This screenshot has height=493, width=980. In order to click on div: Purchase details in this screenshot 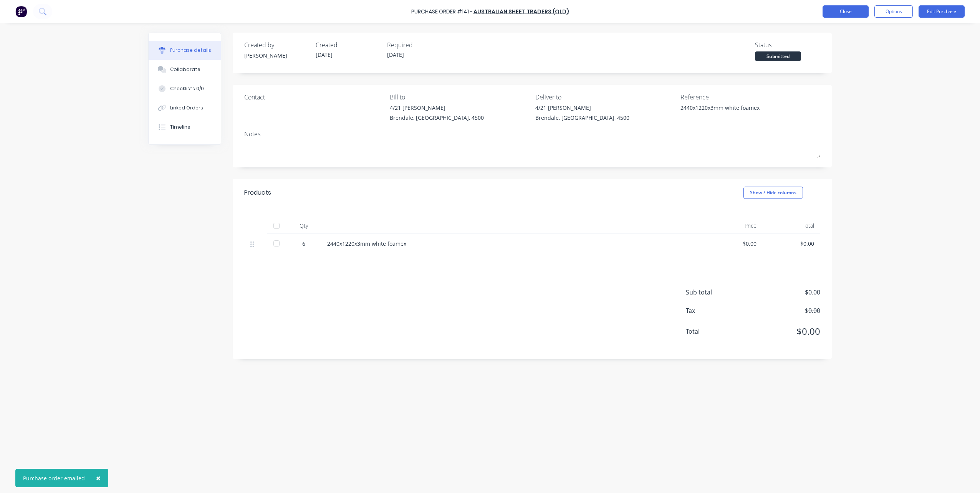, I will do `click(190, 50)`.